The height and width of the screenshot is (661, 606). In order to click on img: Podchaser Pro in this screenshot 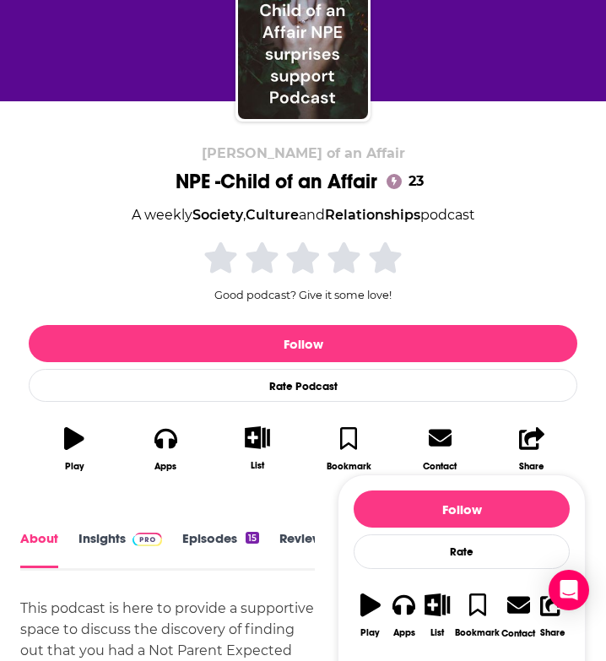, I will do `click(147, 539)`.